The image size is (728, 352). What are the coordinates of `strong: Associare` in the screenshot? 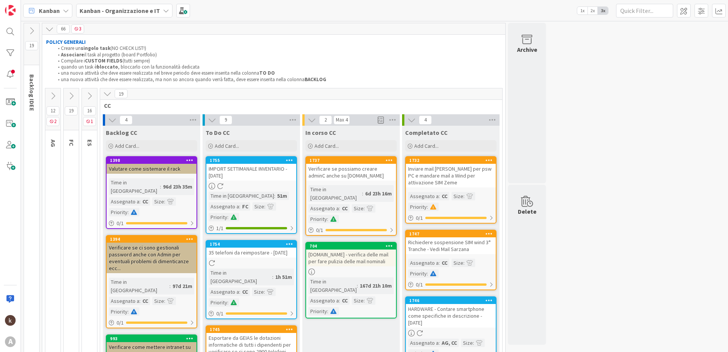 It's located at (72, 54).